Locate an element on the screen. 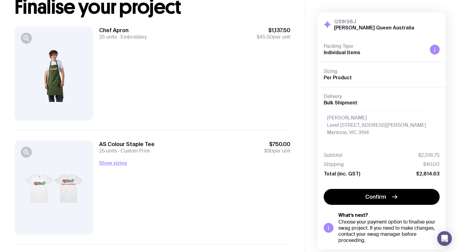 The image size is (458, 252). h3: AS Colour Staple Tee is located at coordinates (127, 144).